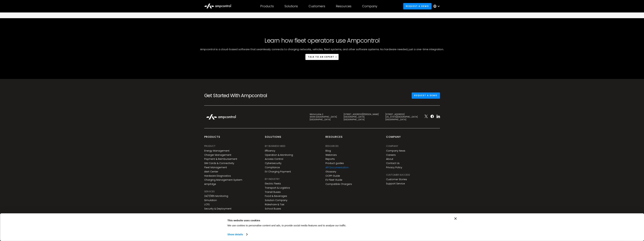  Describe the element at coordinates (391, 155) in the screenshot. I see `a: Careers` at that location.